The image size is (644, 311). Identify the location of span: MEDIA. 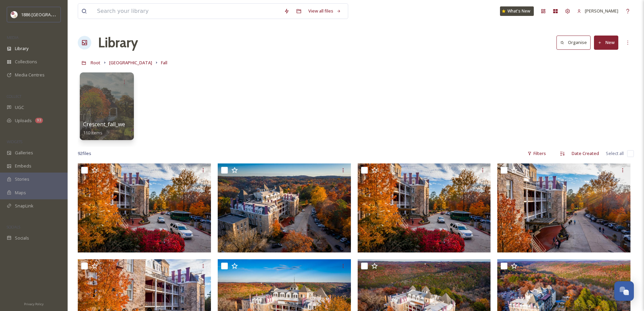
(12, 37).